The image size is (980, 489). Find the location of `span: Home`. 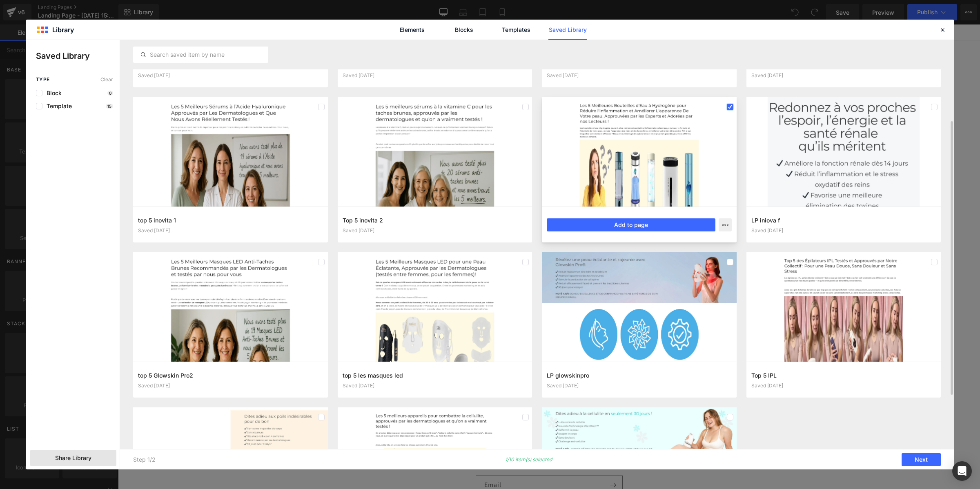

span: Home is located at coordinates (254, 33).